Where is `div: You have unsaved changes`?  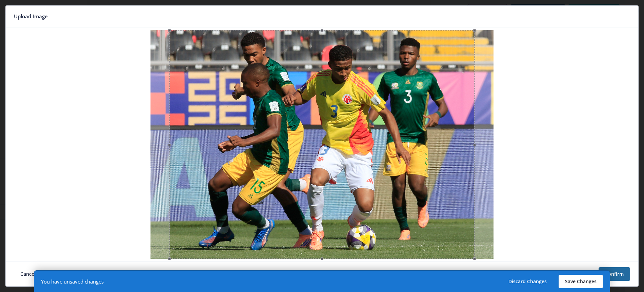 div: You have unsaved changes is located at coordinates (72, 281).